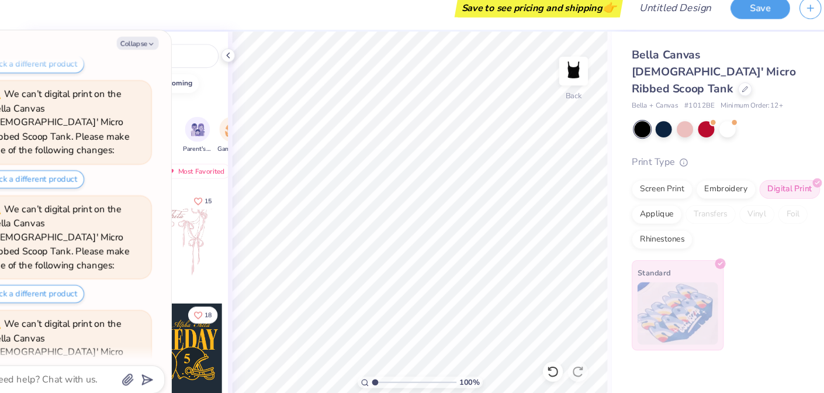  I want to click on div: Back, so click(570, 102).